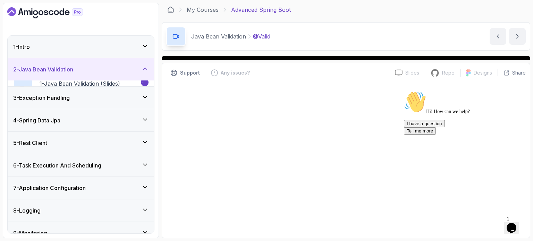  What do you see at coordinates (261, 10) in the screenshot?
I see `p: Advanced Spring Boot` at bounding box center [261, 10].